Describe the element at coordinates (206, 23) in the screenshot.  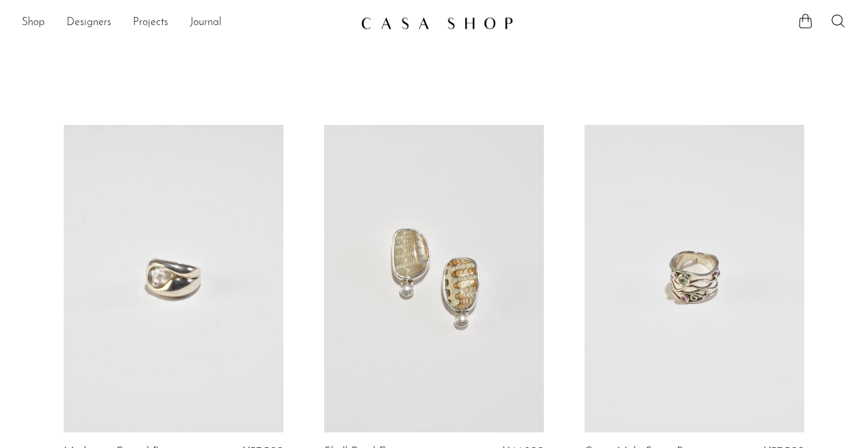
I see `a: Journal` at that location.